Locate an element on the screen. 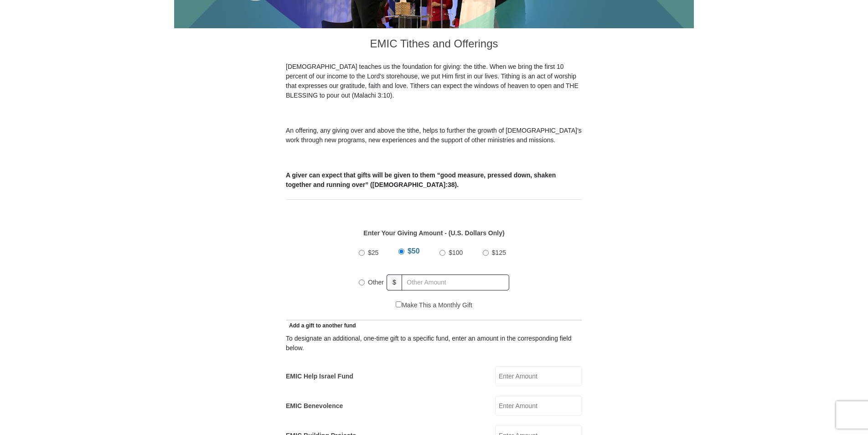 Image resolution: width=868 pixels, height=435 pixels. span: $50 is located at coordinates (413, 251).